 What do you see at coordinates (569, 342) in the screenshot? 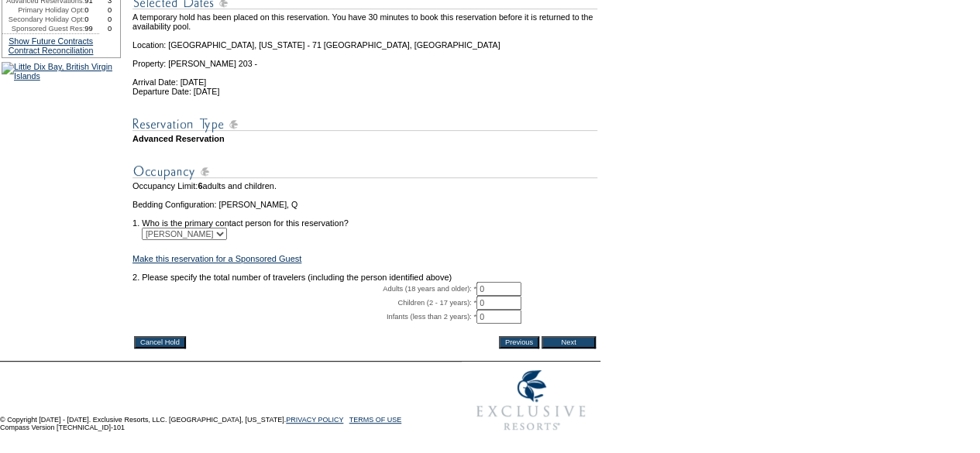
I see `input: Next` at bounding box center [569, 342].